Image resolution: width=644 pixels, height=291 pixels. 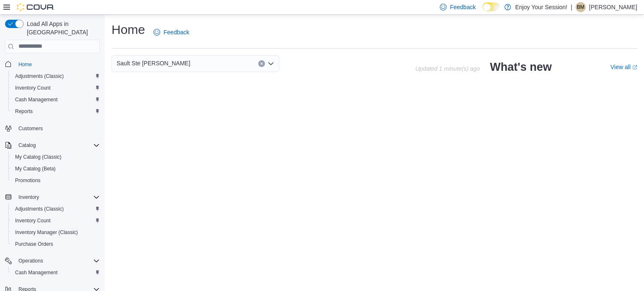 I want to click on a: My Catalog (Beta), so click(x=36, y=168).